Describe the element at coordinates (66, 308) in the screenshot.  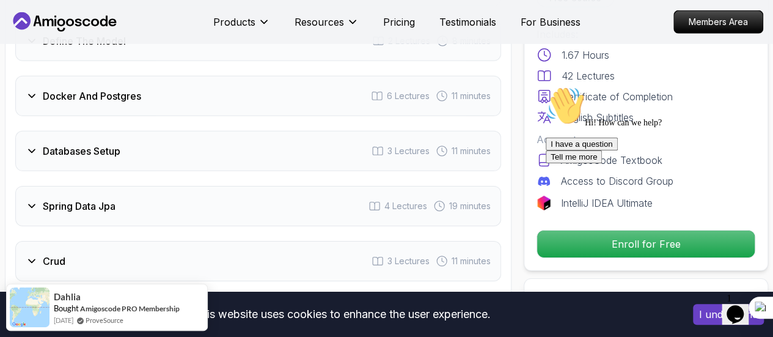
I see `span: Bought` at that location.